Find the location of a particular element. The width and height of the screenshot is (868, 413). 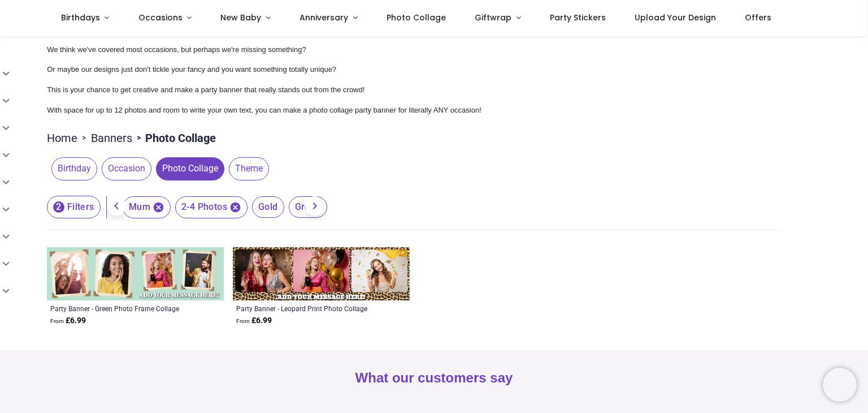

span: Gold is located at coordinates (268, 207).